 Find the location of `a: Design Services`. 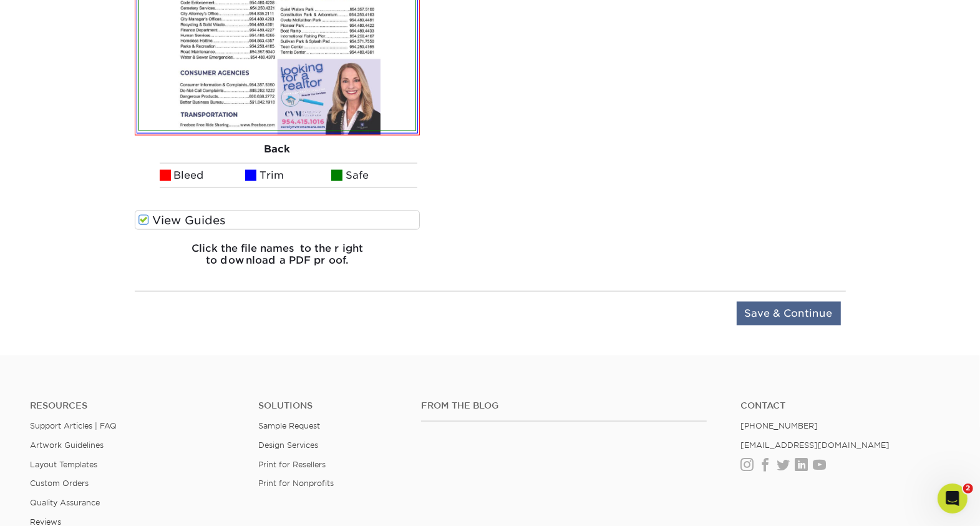

a: Design Services is located at coordinates (288, 445).